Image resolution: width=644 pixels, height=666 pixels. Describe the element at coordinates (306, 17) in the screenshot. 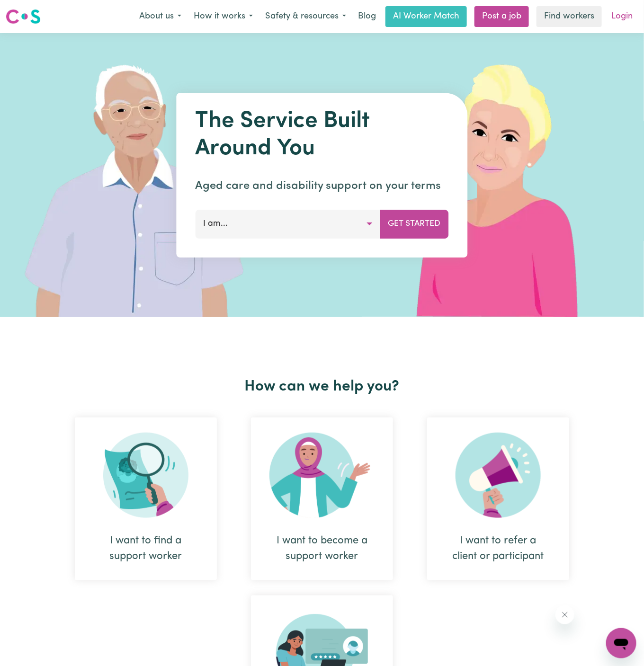

I see `button: Safety & resources` at that location.